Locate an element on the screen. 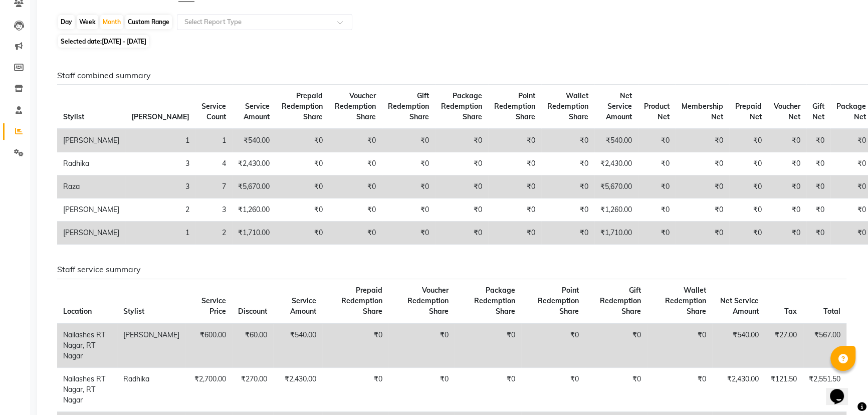 The image size is (868, 415). td: ₹2,551.50 is located at coordinates (824, 390).